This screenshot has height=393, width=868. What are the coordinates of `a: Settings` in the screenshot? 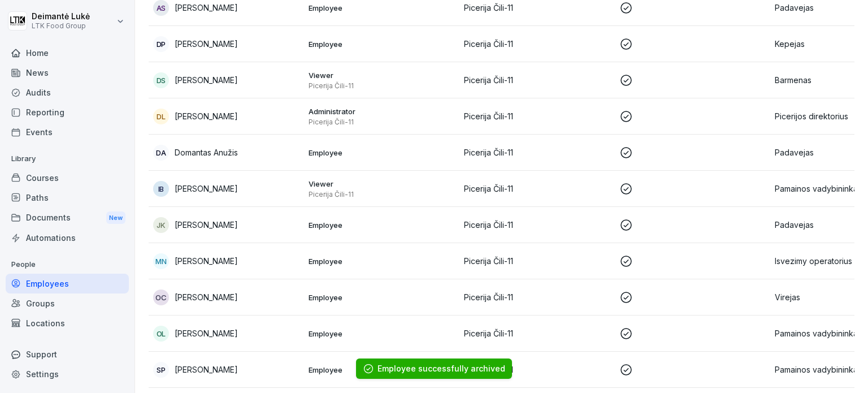 It's located at (68, 374).